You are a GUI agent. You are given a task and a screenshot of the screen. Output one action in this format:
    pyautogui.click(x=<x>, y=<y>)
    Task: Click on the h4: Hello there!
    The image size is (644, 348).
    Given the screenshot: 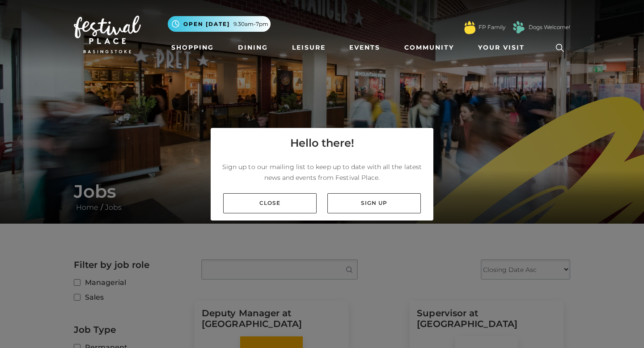 What is the action you would take?
    pyautogui.click(x=322, y=143)
    